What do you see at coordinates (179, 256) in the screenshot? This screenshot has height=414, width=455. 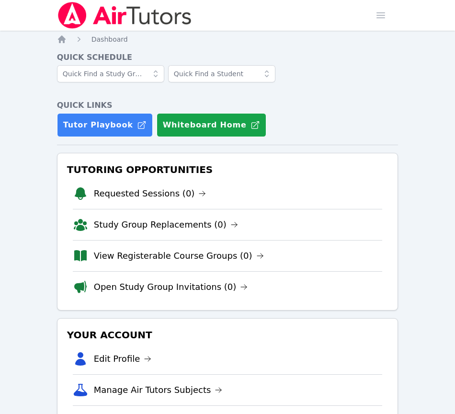 I see `a: View Registerable Course Groups (0)` at bounding box center [179, 256].